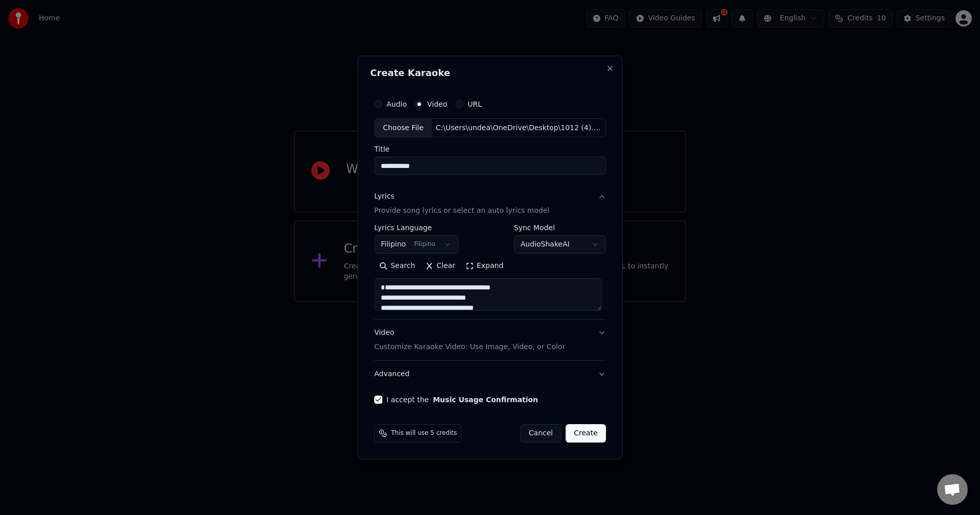 Image resolution: width=980 pixels, height=515 pixels. What do you see at coordinates (397, 267) in the screenshot?
I see `button: Search` at bounding box center [397, 267].